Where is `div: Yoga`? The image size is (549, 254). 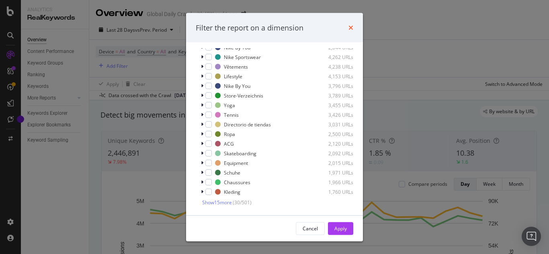 div: Yoga is located at coordinates (229, 105).